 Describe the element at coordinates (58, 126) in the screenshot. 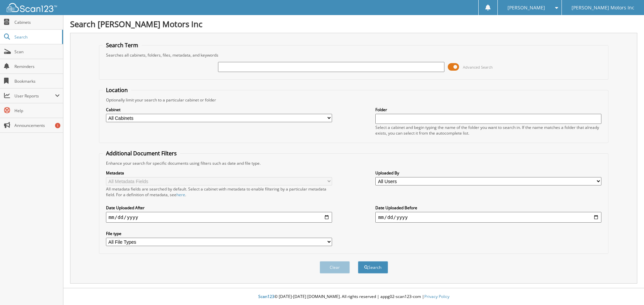

I see `div: 1` at that location.